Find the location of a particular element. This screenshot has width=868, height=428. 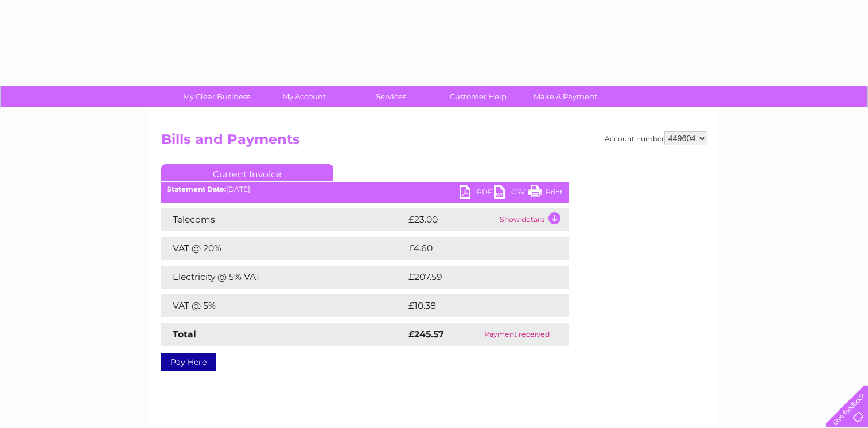

td: £23.00 is located at coordinates (451, 219).